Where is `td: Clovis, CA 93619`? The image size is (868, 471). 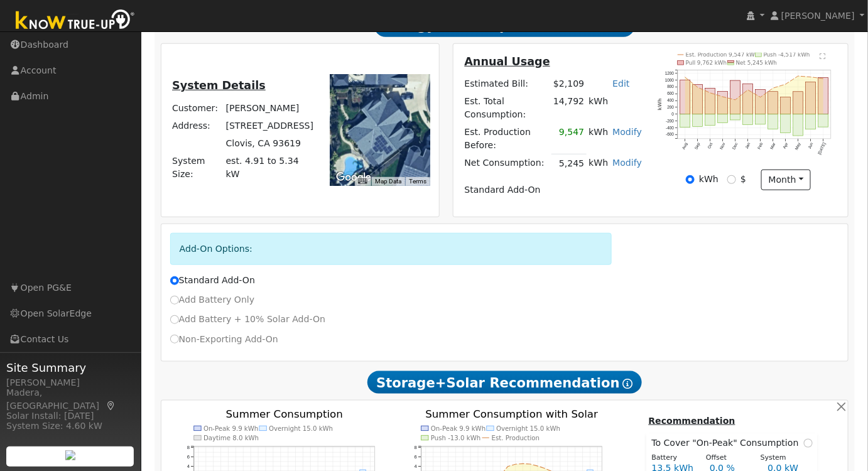
td: Clovis, CA 93619 is located at coordinates (269, 143).